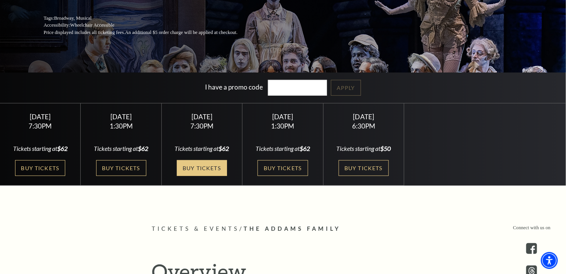  I want to click on p: Connect with us on, so click(531, 228).